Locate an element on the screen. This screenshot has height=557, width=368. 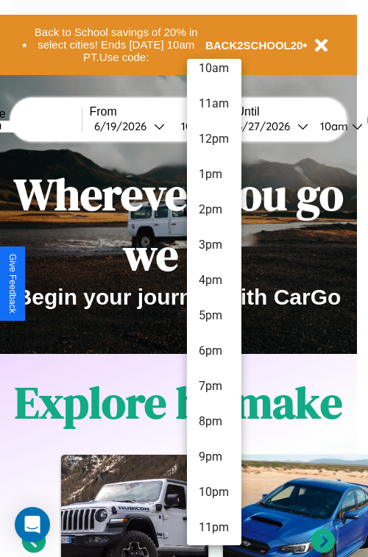
li: 4pm is located at coordinates (214, 281).